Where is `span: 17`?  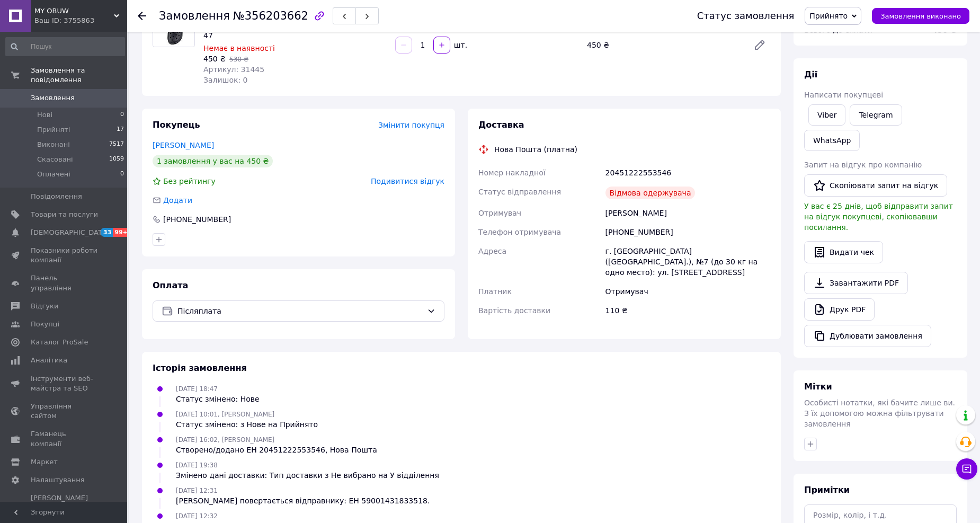 span: 17 is located at coordinates (120, 130).